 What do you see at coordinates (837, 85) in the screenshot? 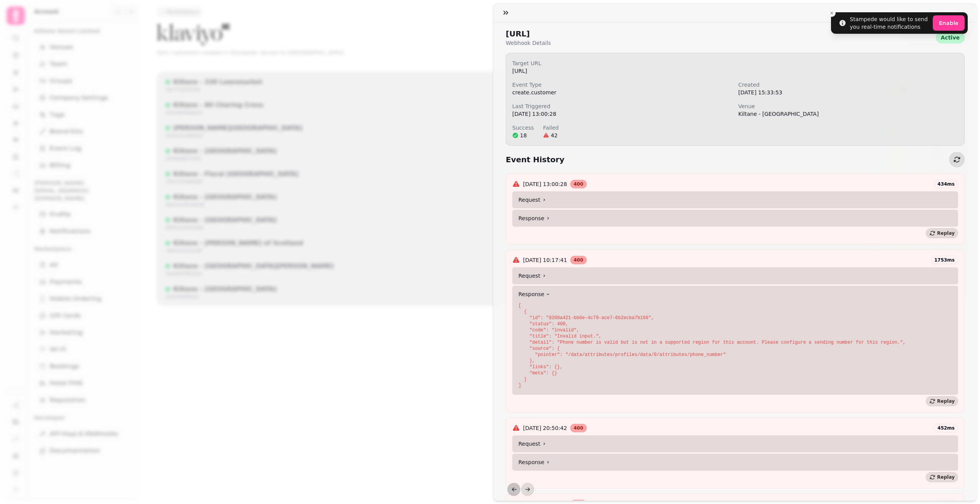
I see `p: Created` at bounding box center [837, 85].